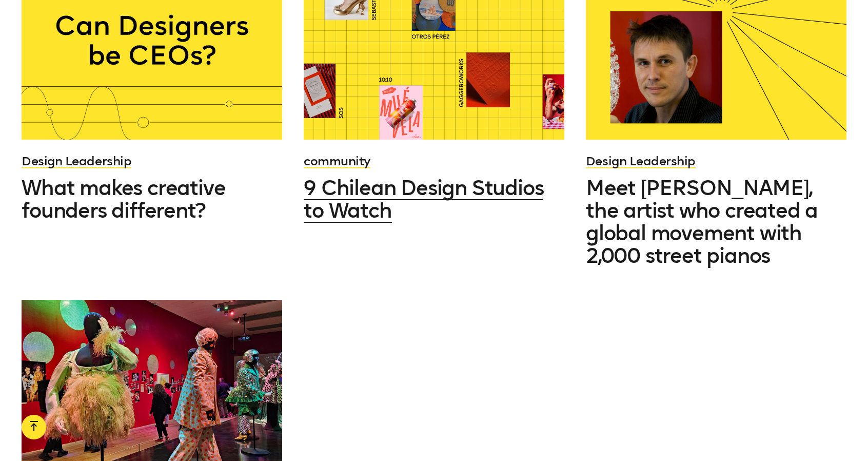  Describe the element at coordinates (424, 199) in the screenshot. I see `span: 9 Chilean Design Studios to Watch` at that location.